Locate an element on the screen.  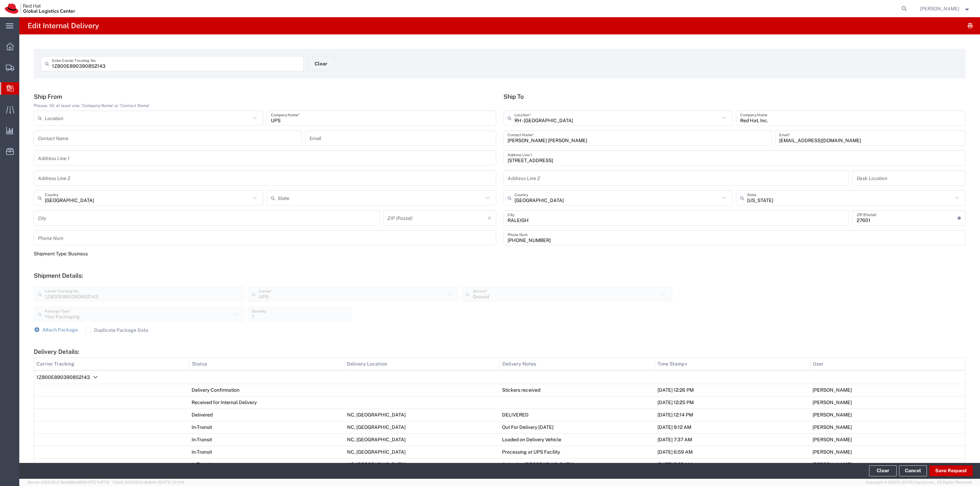
div: Shipment Type: Business is located at coordinates (265, 253).